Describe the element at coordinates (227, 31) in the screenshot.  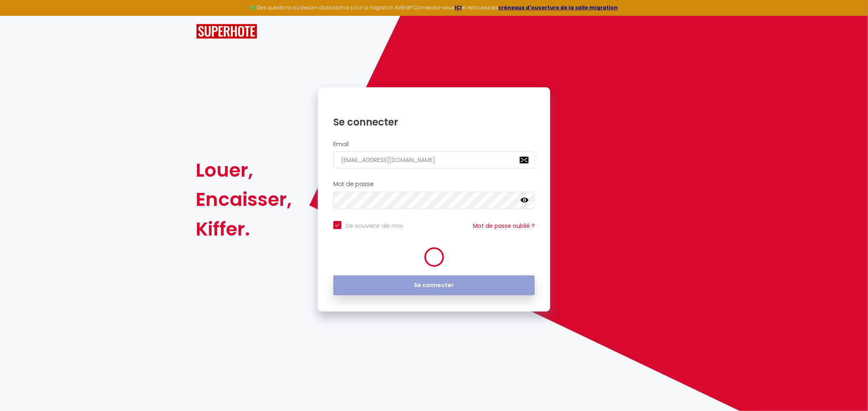
I see `img: SuperHote logo` at that location.